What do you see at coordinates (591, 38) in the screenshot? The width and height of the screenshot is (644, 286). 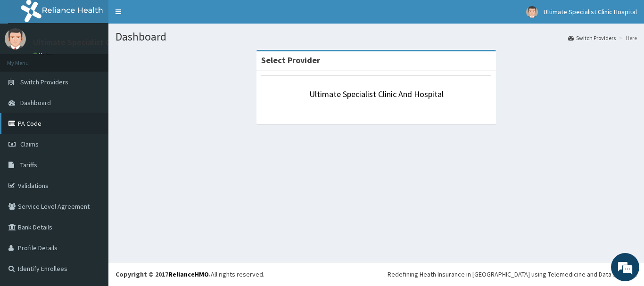 I see `a: Switch Providers` at bounding box center [591, 38].